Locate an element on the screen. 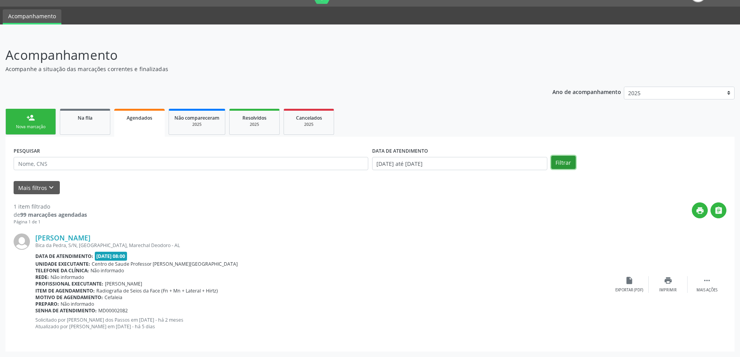  b: Telefone da clínica: is located at coordinates (62, 271).